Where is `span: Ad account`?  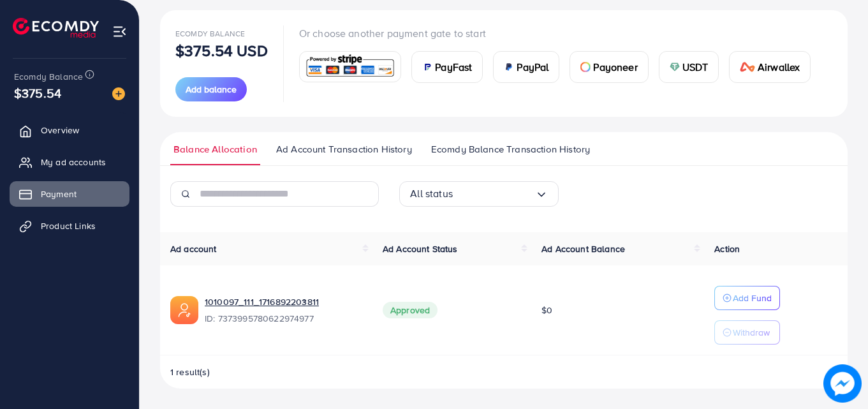
span: Ad account is located at coordinates (193, 249).